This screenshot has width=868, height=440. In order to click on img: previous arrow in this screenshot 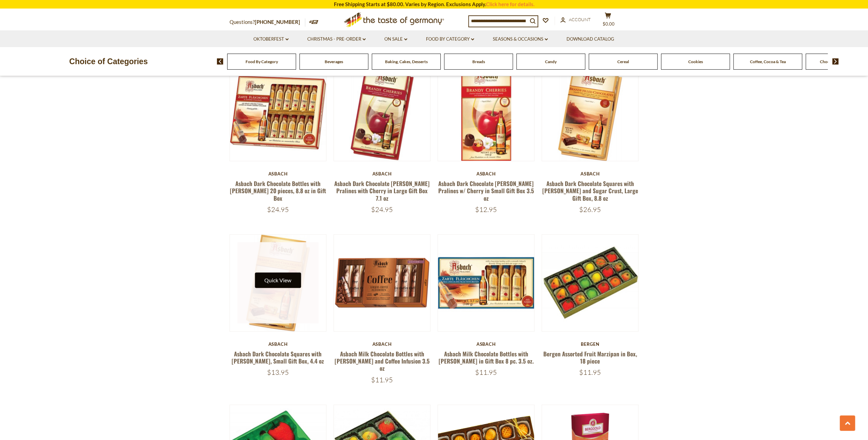, I will do `click(220, 62)`.